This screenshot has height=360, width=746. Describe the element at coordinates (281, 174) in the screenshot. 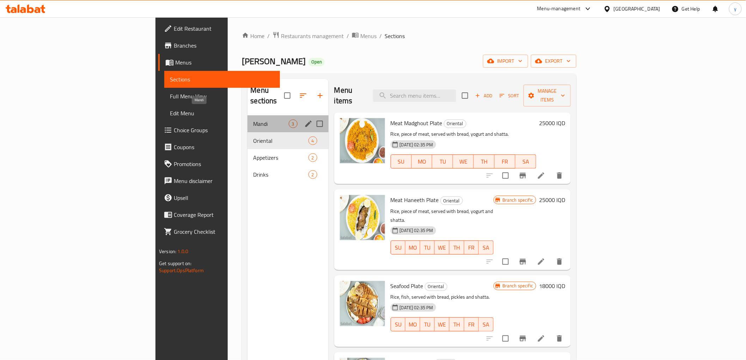

I see `div: Drinks` at that location.